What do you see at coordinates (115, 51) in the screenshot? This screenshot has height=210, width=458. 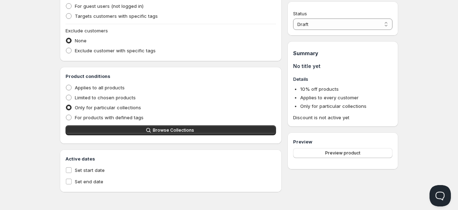 I see `span: Exclude customer with specific tags` at bounding box center [115, 51].